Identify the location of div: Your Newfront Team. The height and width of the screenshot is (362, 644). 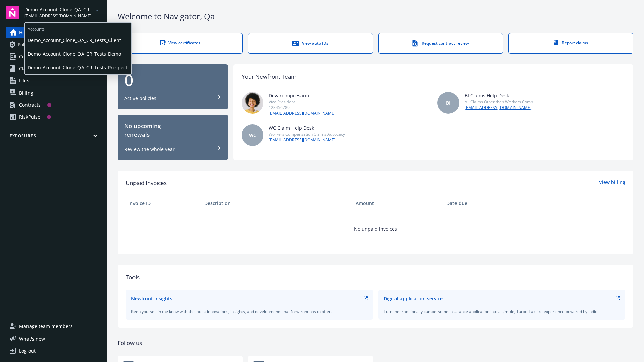
(269, 77).